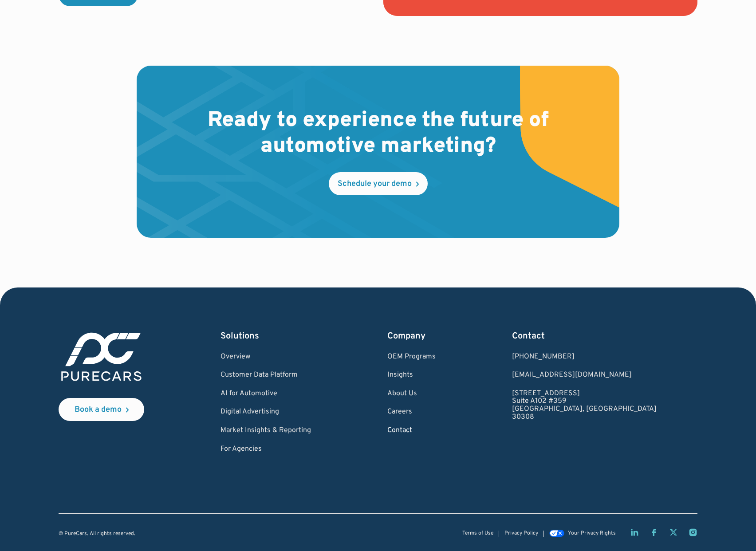  What do you see at coordinates (693, 533) in the screenshot?
I see `a: Instagram page` at bounding box center [693, 533].